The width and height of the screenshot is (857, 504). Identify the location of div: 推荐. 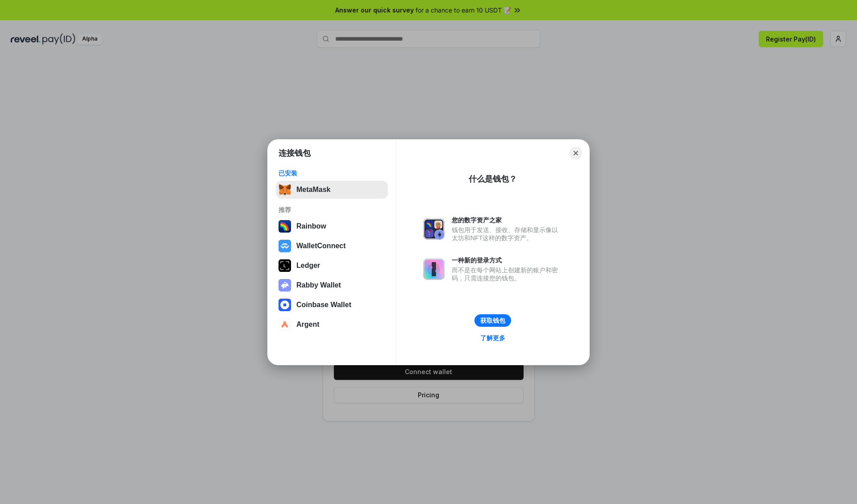
(332, 210).